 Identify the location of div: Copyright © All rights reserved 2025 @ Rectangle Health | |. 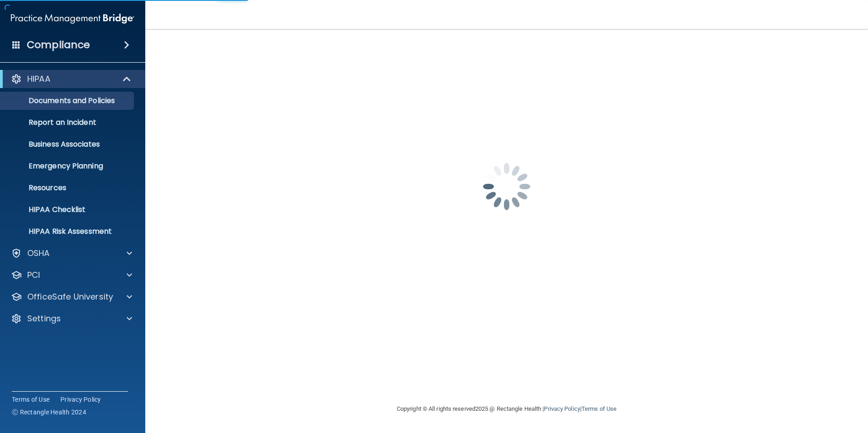
(507, 409).